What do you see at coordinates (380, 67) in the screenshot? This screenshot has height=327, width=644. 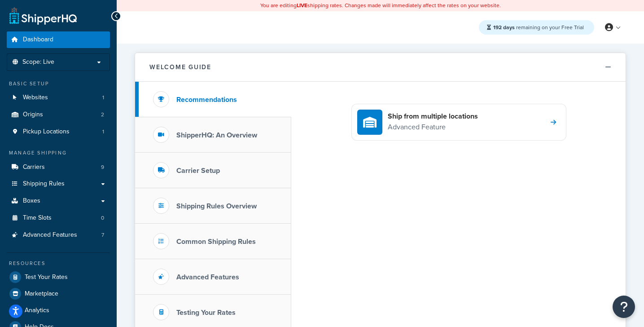 I see `button: Welcome Guide` at bounding box center [380, 67].